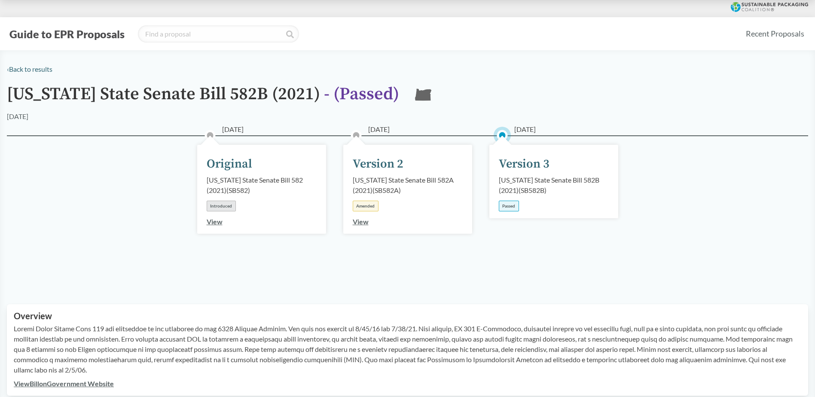 The image size is (815, 397). I want to click on h2: Overview, so click(407, 316).